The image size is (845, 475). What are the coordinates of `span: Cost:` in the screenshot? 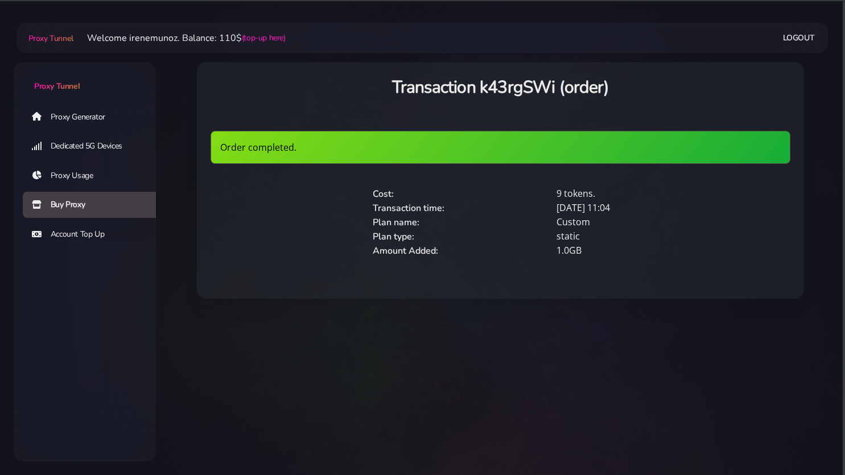 It's located at (383, 194).